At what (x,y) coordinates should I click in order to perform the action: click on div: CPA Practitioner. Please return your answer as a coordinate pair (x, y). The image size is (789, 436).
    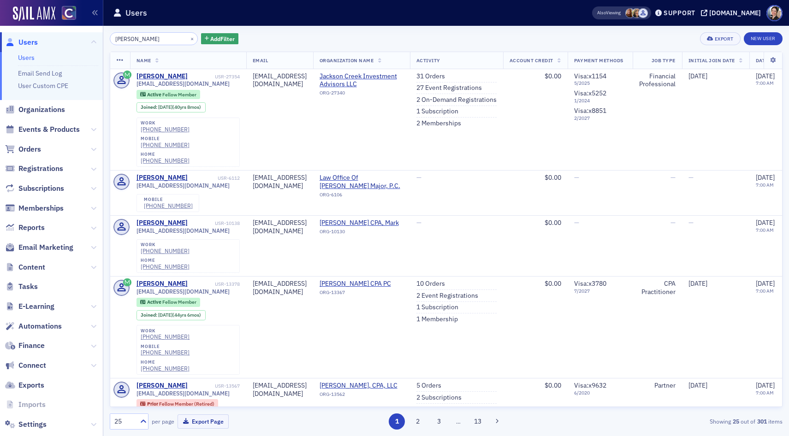
    Looking at the image, I should click on (657, 288).